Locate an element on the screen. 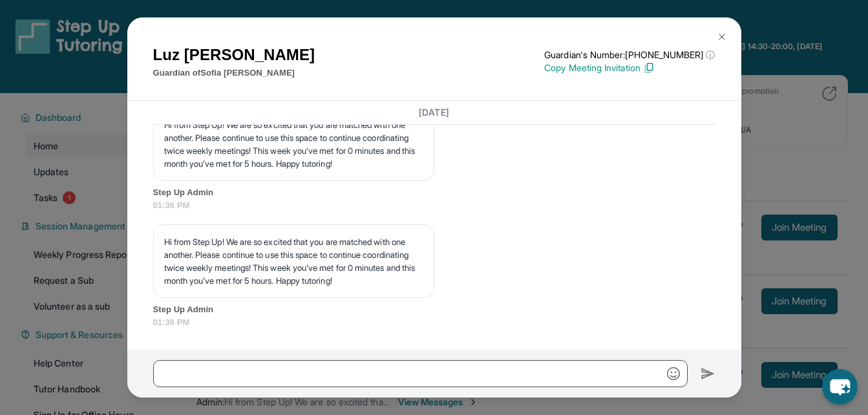 This screenshot has height=415, width=868. img: Send icon is located at coordinates (708, 373).